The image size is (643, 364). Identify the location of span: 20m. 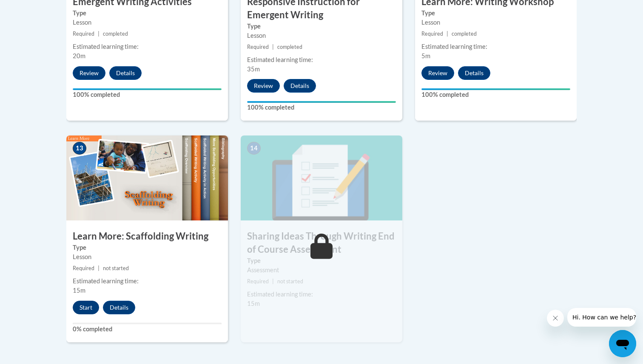
(79, 56).